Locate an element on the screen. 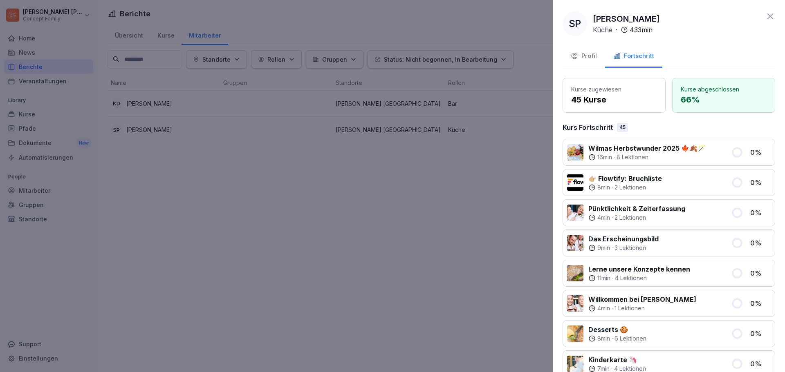 The height and width of the screenshot is (372, 785). button: Fortschritt is located at coordinates (634, 57).